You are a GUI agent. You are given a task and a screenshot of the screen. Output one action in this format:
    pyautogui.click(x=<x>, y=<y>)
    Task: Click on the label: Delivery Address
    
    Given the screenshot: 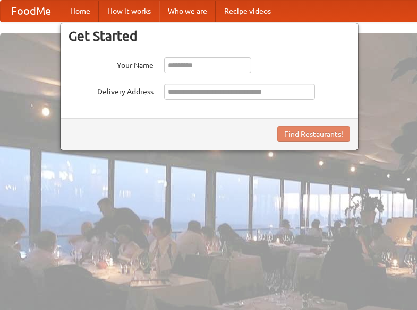 What is the action you would take?
    pyautogui.click(x=111, y=90)
    